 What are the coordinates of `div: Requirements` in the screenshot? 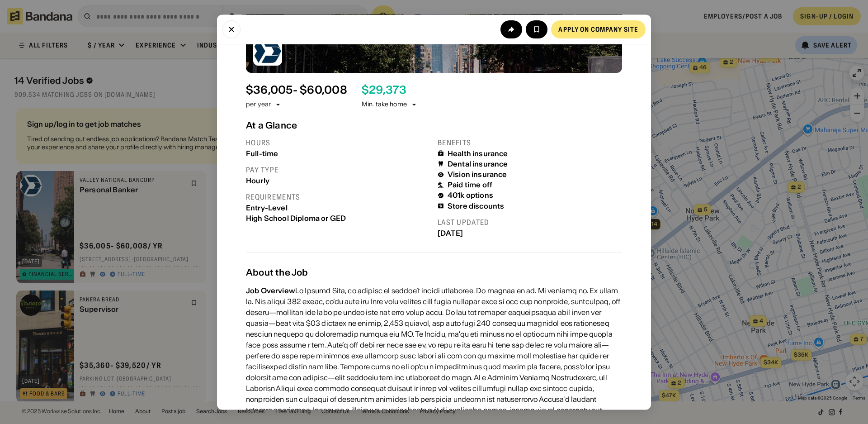 It's located at (339, 197).